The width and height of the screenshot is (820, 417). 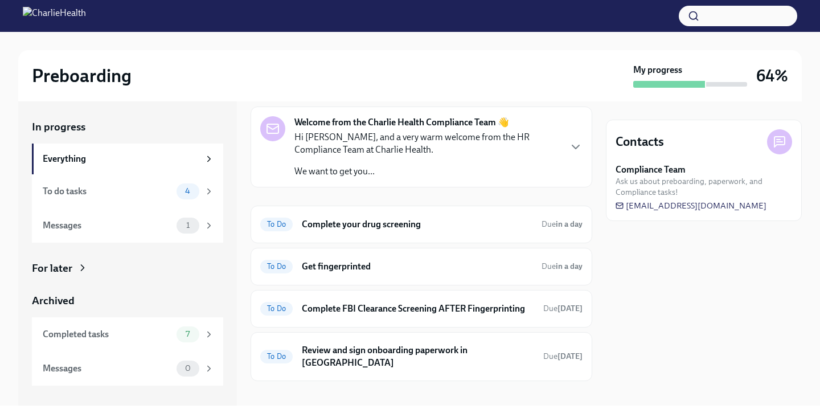 I want to click on a: For later, so click(x=128, y=268).